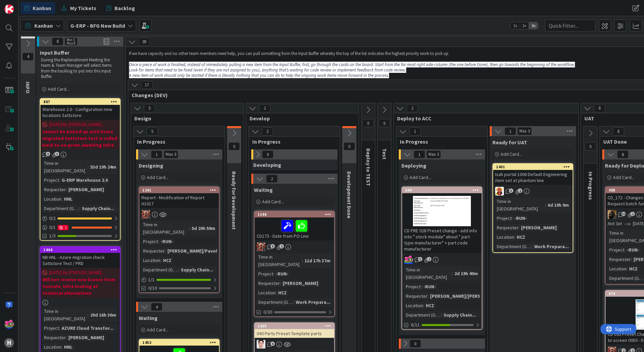 This screenshot has height=352, width=644. What do you see at coordinates (120, 8) in the screenshot?
I see `a: Backlog` at bounding box center [120, 8].